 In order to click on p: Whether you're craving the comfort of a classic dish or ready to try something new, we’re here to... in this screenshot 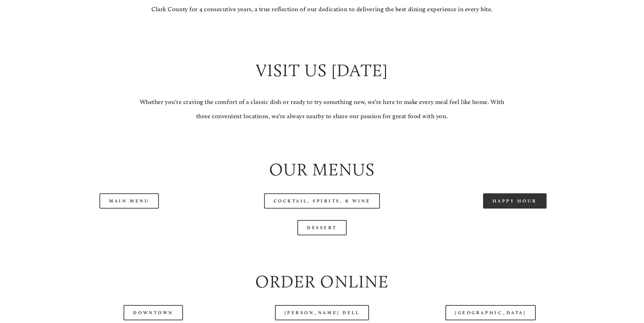, I will do `click(322, 109)`.